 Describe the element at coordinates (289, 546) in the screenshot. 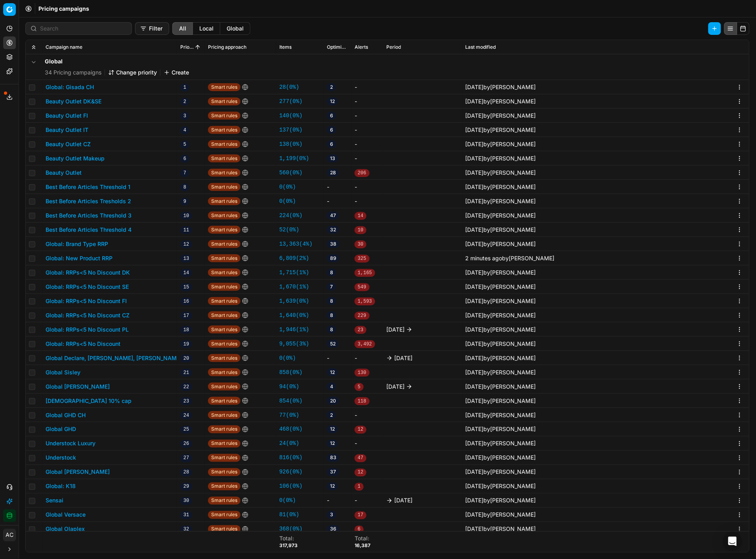

I see `div: 317,973` at that location.